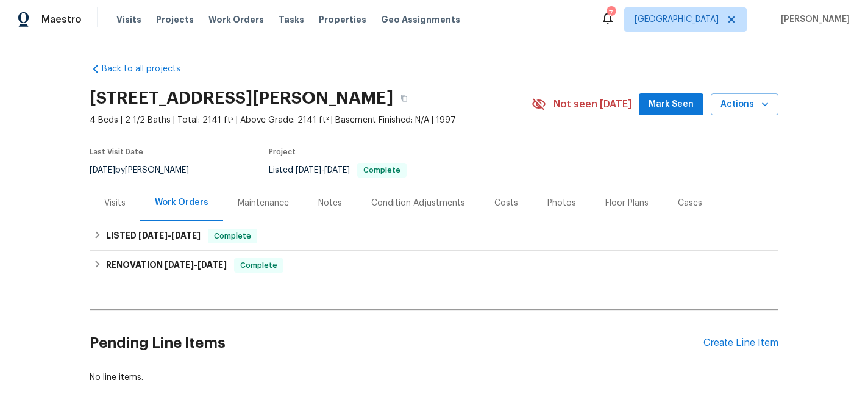 The image size is (868, 399). I want to click on span: Actions, so click(744, 104).